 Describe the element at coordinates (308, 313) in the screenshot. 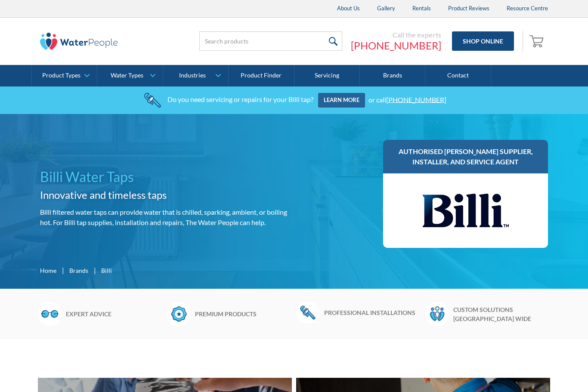

I see `img: Wrench` at that location.